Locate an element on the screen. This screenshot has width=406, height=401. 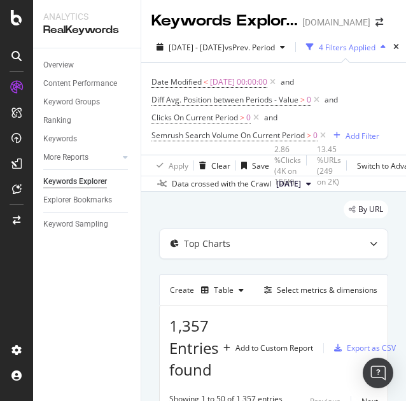
div: Keyword Groups is located at coordinates (71, 102).